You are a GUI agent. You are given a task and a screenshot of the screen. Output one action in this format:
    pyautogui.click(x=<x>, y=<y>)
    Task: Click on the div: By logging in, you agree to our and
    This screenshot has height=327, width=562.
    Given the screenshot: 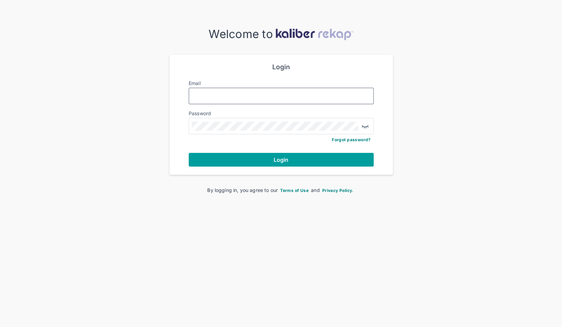 What is the action you would take?
    pyautogui.click(x=281, y=190)
    